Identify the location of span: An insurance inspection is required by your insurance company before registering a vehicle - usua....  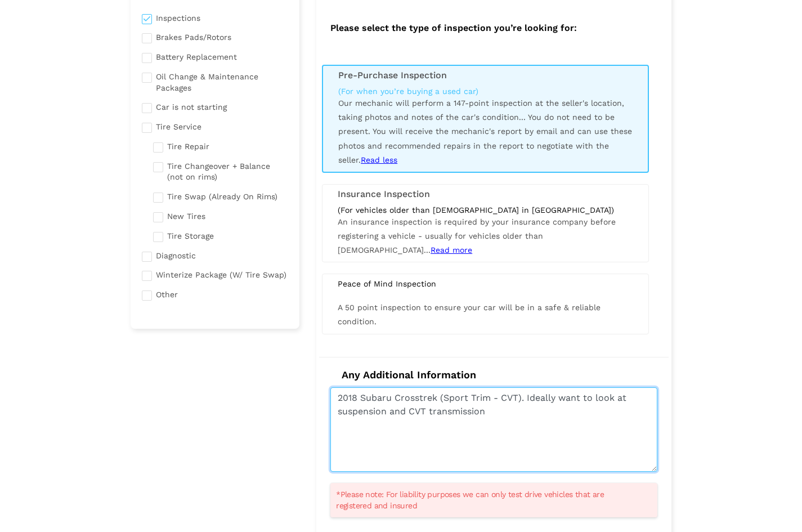
(477, 236).